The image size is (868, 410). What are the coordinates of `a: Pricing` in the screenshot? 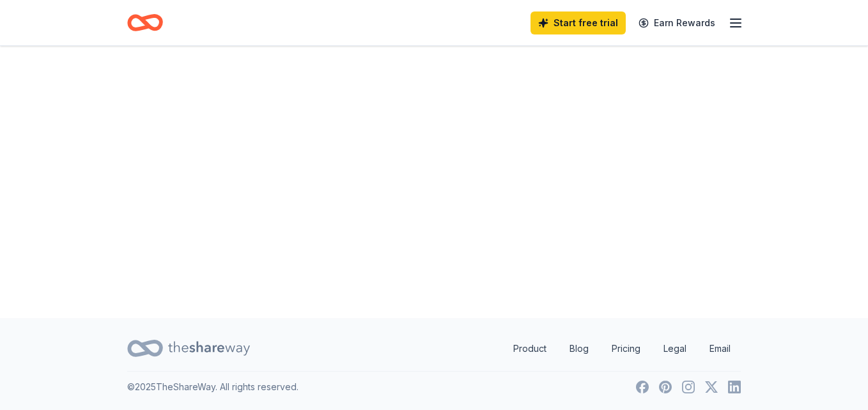 It's located at (626, 349).